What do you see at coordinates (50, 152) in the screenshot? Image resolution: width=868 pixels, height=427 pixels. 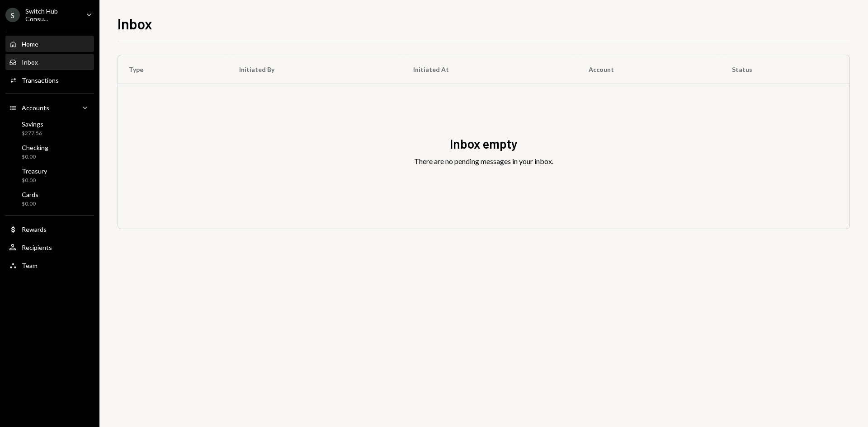 I see `a: Checking$0.00` at bounding box center [50, 152].